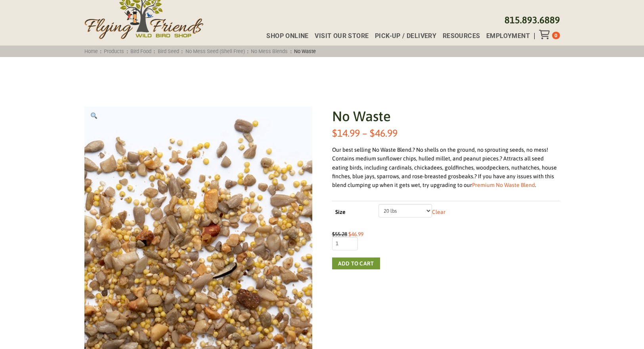 This screenshot has width=644, height=349. I want to click on span: No Waste, so click(305, 51).